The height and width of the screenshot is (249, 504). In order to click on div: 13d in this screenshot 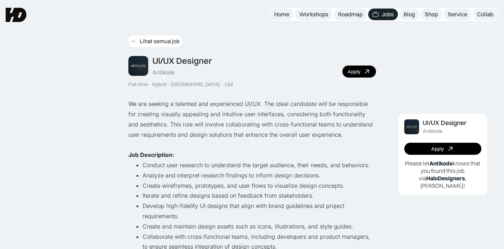, I will do `click(229, 84)`.